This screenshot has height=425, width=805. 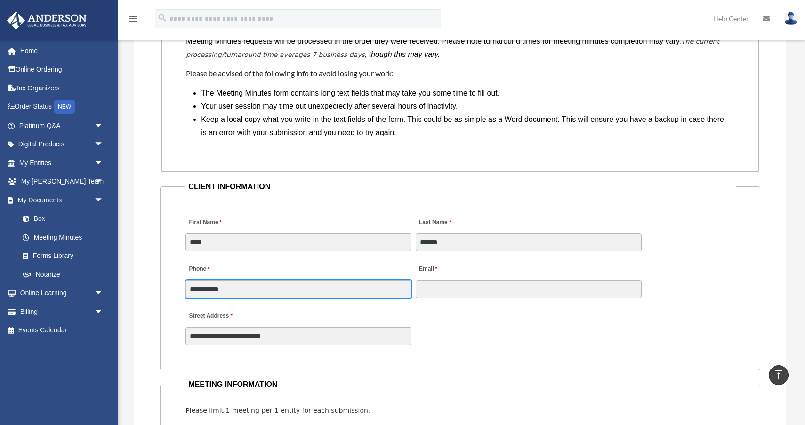 What do you see at coordinates (62, 126) in the screenshot?
I see `a: Platinum Q&Aarrow_drop_down` at bounding box center [62, 126].